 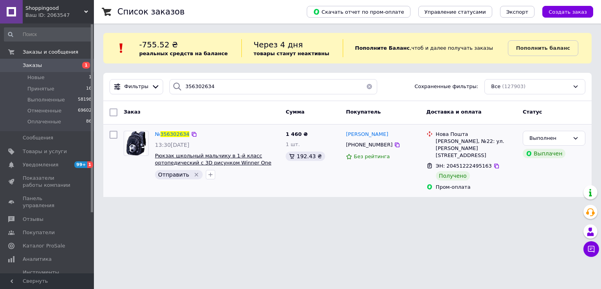 What do you see at coordinates (369, 86) in the screenshot?
I see `button: Очистить` at bounding box center [369, 86].